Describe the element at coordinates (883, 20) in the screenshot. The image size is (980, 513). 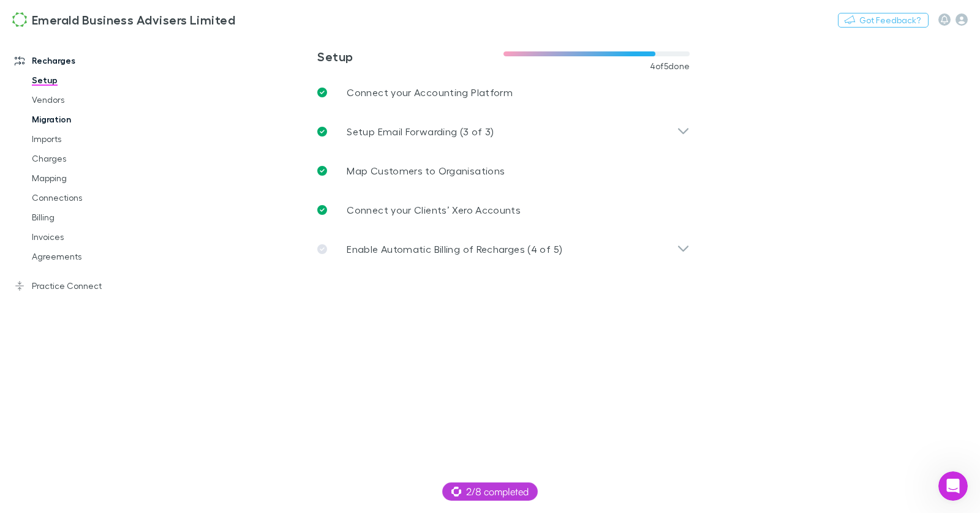
I see `button: Got Feedback?` at that location.